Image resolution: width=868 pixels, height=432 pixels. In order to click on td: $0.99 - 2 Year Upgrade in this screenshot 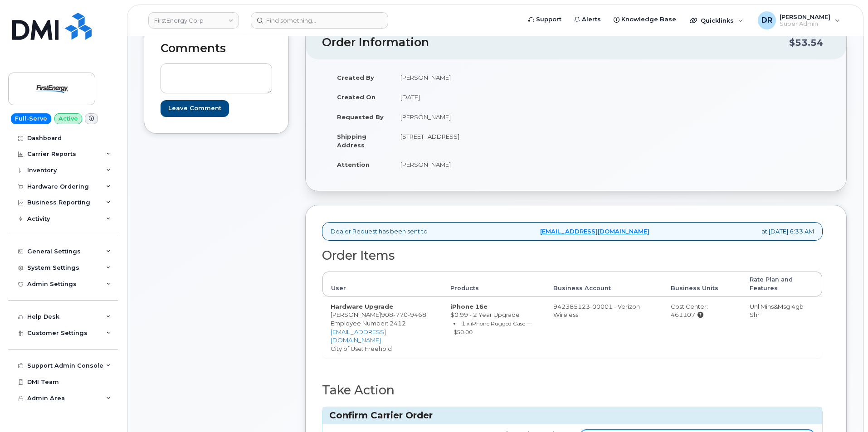, I will do `click(493, 327)`.